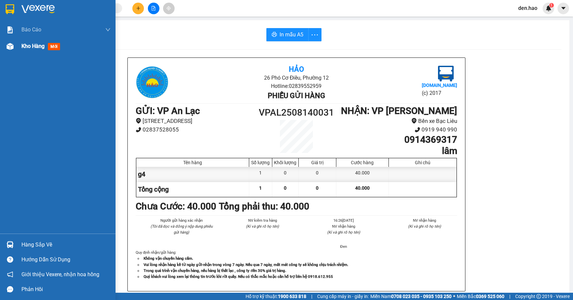 The height and width of the screenshot is (300, 573). Describe the element at coordinates (246, 264) in the screenshot. I see `strong: Vui lòng nhận hàng kể từ ngày gửi-nhận trong vòng 7 ngày. Nếu qua 7 ngày, mất mát công ty sẽ khôn...` at that location.